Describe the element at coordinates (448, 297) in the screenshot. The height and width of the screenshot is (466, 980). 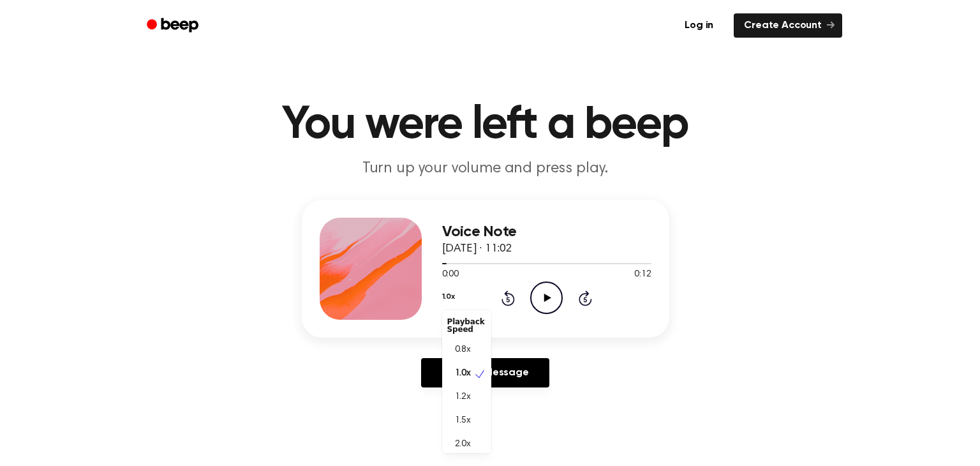
I see `button: 1.0x` at that location.